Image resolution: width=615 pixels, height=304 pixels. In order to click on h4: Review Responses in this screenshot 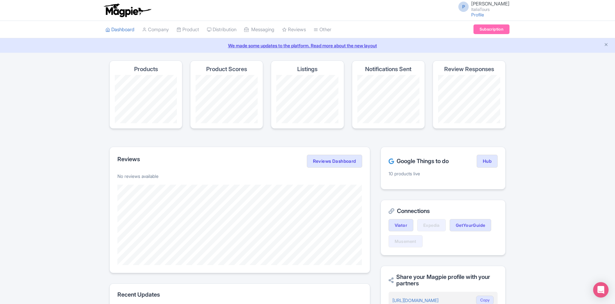, I will do `click(469, 69)`.